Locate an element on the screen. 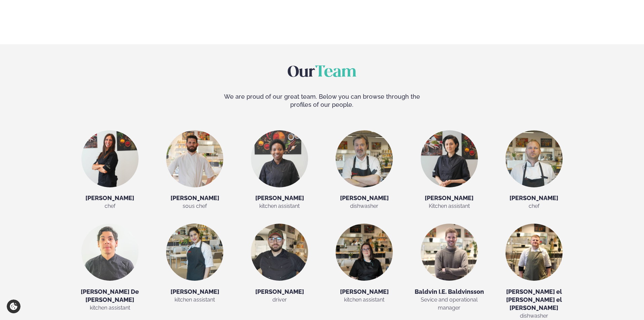 The width and height of the screenshot is (644, 320). p: Kitchen assistant is located at coordinates (449, 206).